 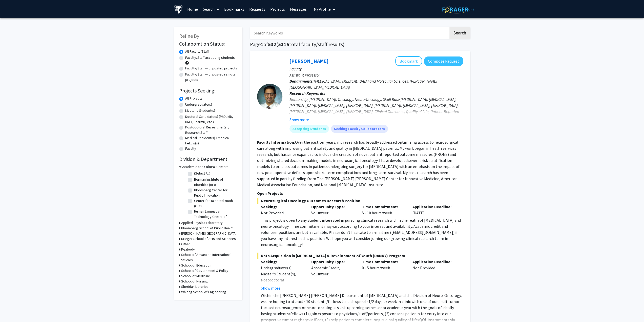 What do you see at coordinates (194, 99) in the screenshot?
I see `label: All Projects` at bounding box center [194, 99].